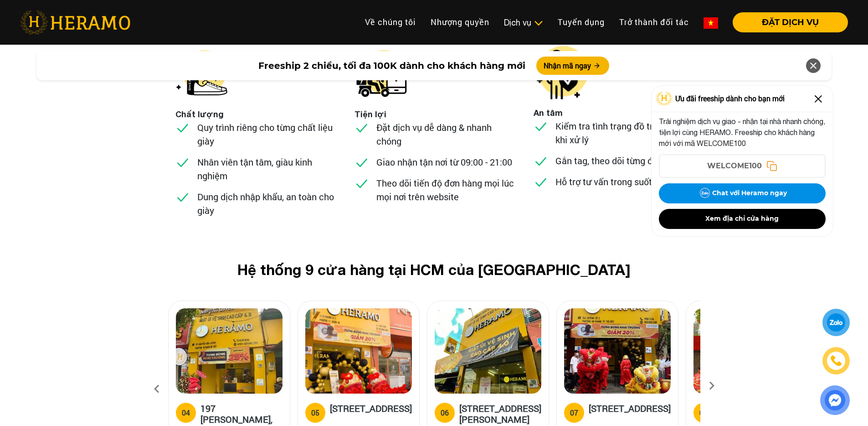 This screenshot has height=426, width=868. Describe the element at coordinates (266, 134) in the screenshot. I see `p: Quy trình riêng cho từng chất liệu giày` at that location.